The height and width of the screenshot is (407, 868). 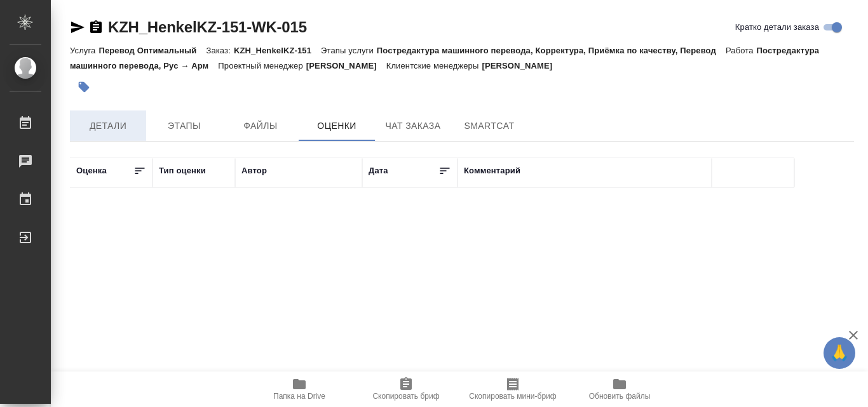 What do you see at coordinates (184, 125) in the screenshot?
I see `span: Этапы` at bounding box center [184, 125].